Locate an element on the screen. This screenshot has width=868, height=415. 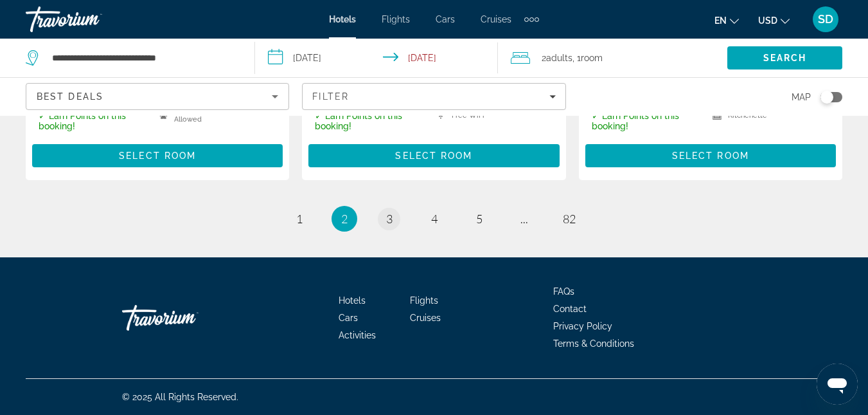
span: USD is located at coordinates (767, 20).